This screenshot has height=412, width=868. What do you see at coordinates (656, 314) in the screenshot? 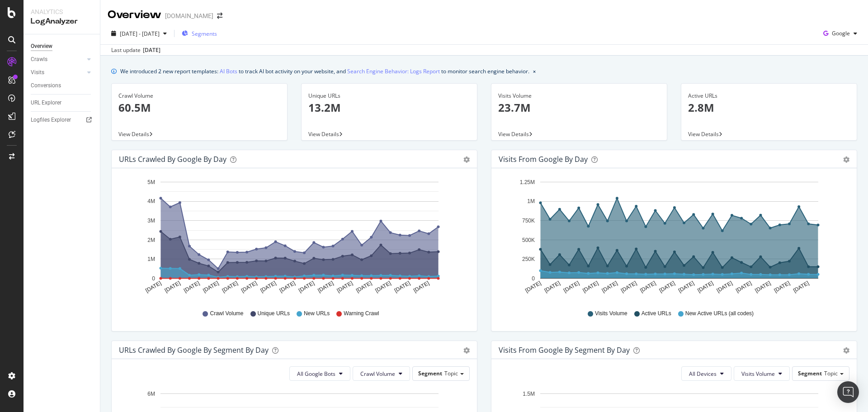
I see `span: Active URLs` at bounding box center [656, 314].